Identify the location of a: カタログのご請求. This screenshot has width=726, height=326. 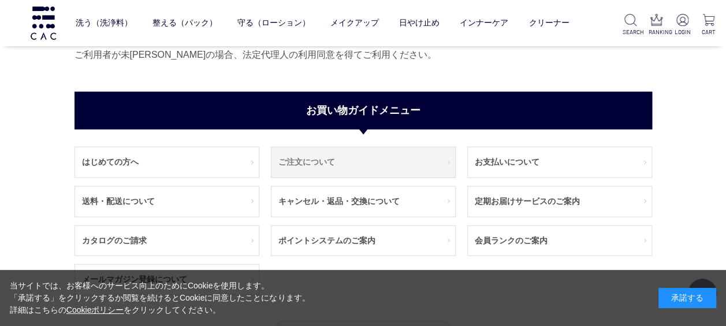
(167, 241).